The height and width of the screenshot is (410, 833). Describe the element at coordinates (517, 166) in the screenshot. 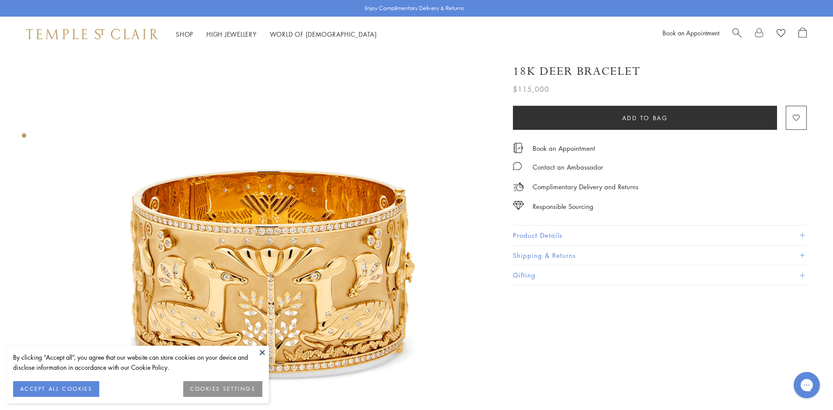

I see `img: MessageIcon-01_2.svg` at that location.